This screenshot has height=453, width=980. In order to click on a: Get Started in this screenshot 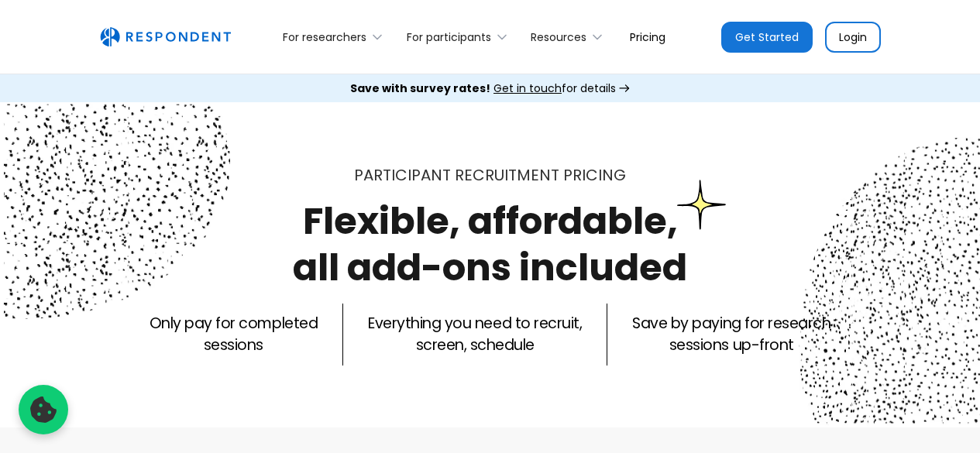, I will do `click(767, 37)`.